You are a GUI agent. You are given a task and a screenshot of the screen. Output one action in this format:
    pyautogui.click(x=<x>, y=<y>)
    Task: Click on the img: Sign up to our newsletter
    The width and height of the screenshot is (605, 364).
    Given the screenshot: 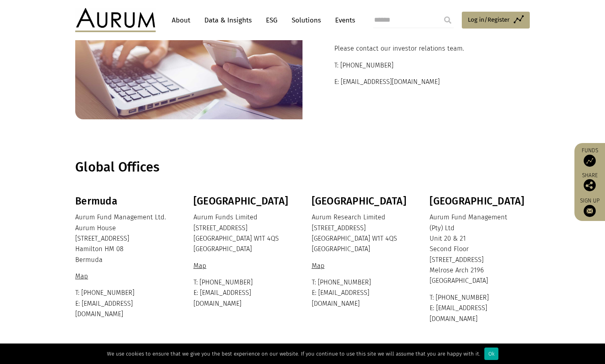 What is the action you would take?
    pyautogui.click(x=590, y=211)
    